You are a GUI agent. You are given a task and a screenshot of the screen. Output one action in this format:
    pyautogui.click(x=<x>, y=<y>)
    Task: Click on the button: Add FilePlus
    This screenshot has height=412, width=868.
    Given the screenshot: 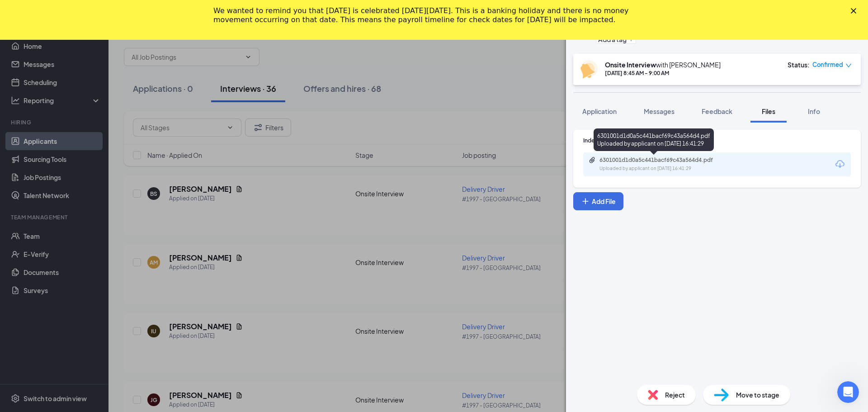 What is the action you would take?
    pyautogui.click(x=598, y=201)
    